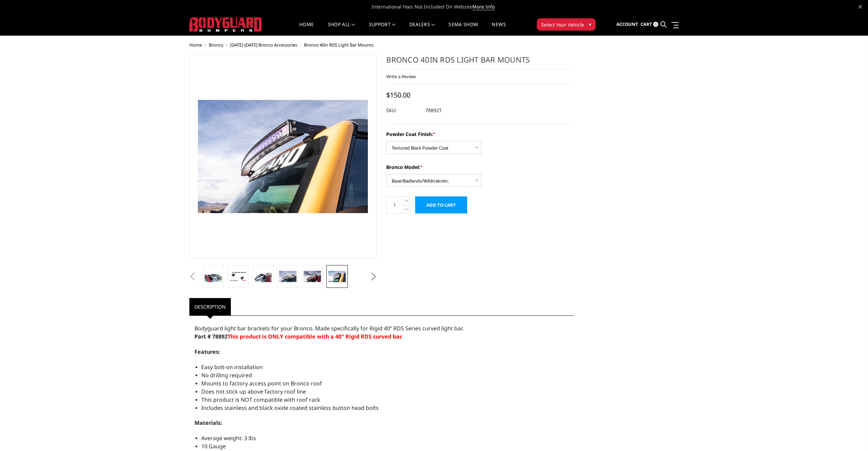 This screenshot has width=868, height=451. I want to click on span: Does not stick up above factory roof line, so click(253, 391).